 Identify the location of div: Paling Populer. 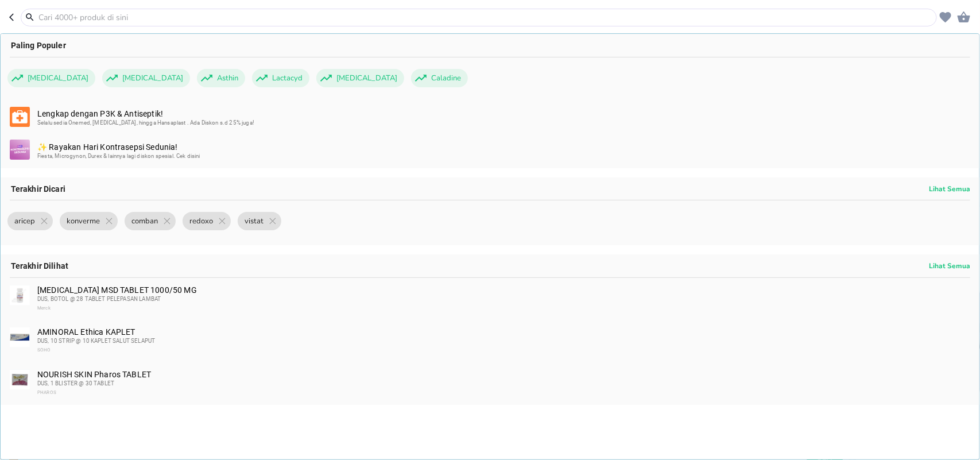
(490, 46).